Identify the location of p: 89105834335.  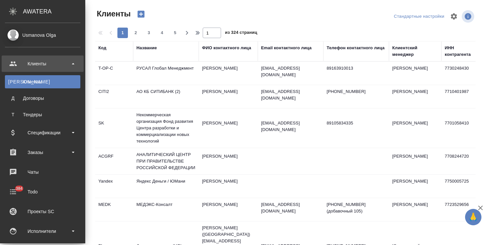
(356, 123).